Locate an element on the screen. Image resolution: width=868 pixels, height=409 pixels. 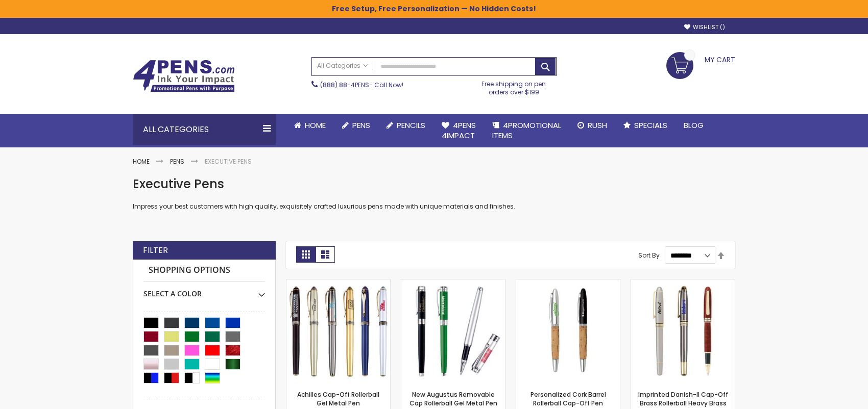
h1: Executive Pens is located at coordinates (434, 184).